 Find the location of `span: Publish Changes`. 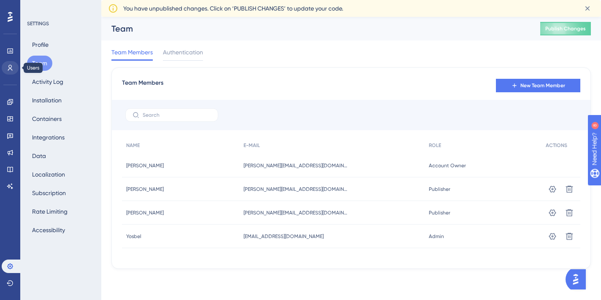

span: Publish Changes is located at coordinates (566, 29).